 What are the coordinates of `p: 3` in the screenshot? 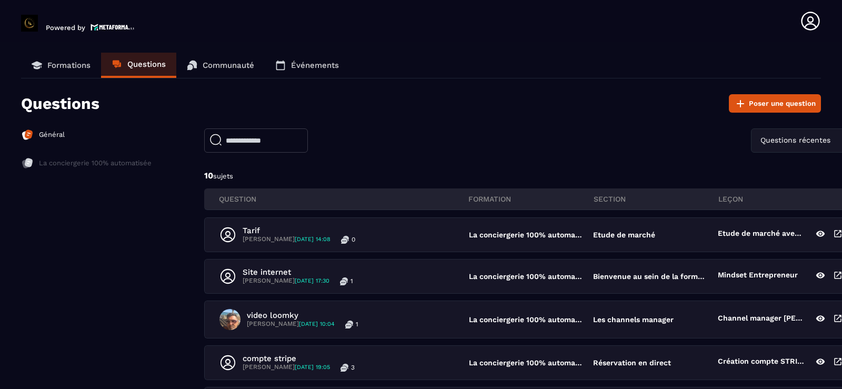 It's located at (353, 367).